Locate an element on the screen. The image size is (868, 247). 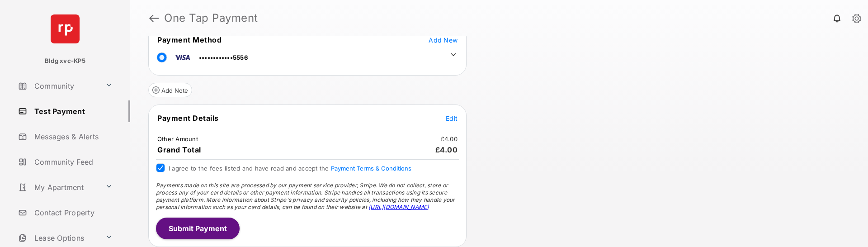
button: Submit Payment is located at coordinates (197, 229).